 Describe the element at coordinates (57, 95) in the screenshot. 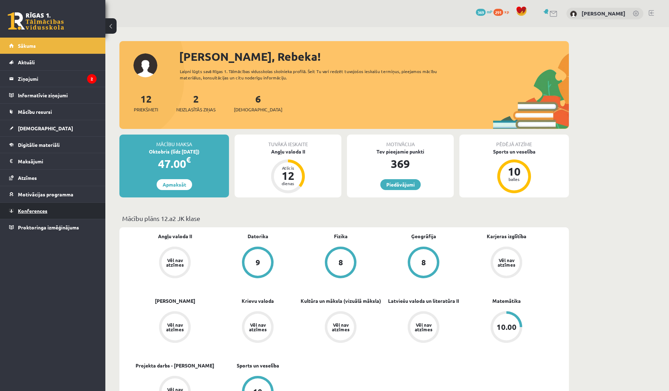

I see `legend: Informatīvie ziņojumi` at that location.